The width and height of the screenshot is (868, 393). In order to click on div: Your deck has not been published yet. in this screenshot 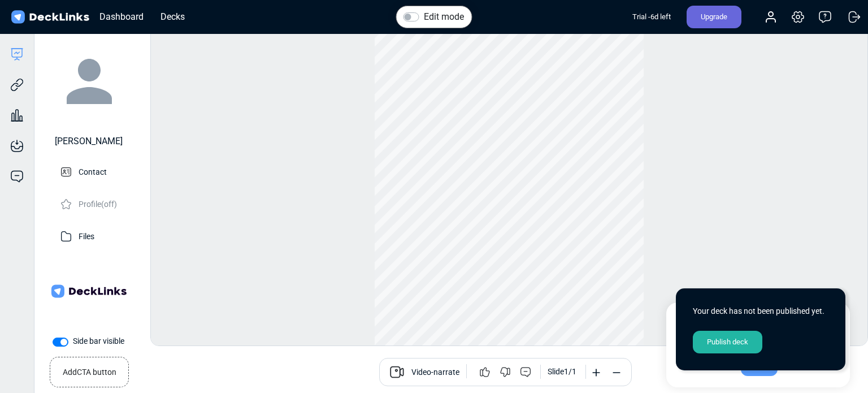, I will do `click(761, 311)`.